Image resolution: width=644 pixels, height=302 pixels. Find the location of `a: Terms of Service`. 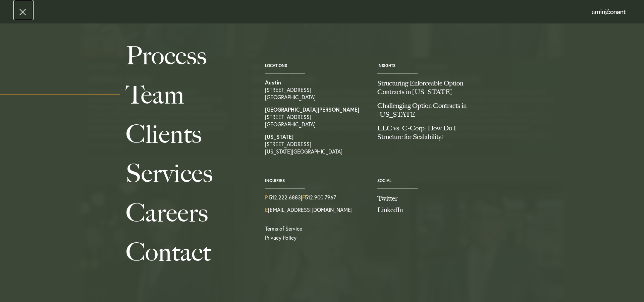

a: Terms of Service is located at coordinates (283, 228).